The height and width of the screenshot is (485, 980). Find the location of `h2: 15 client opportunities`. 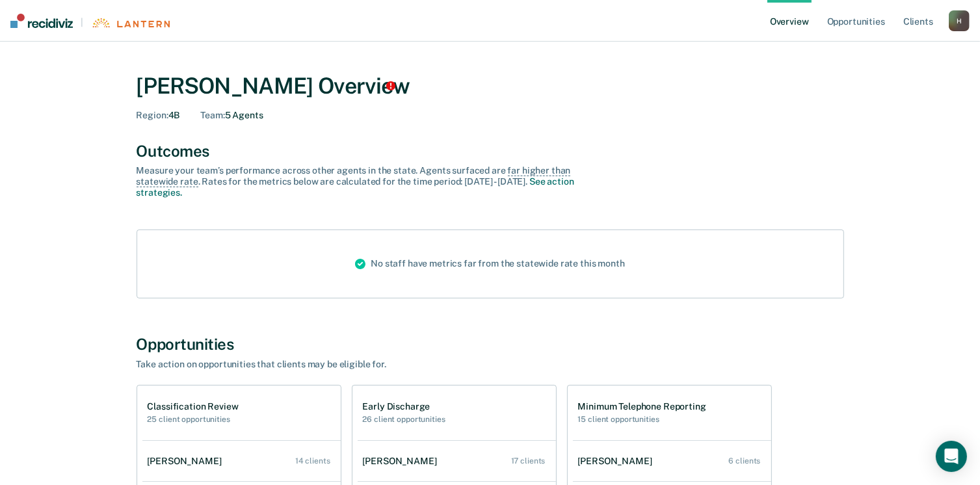

h2: 15 client opportunities is located at coordinates (642, 419).